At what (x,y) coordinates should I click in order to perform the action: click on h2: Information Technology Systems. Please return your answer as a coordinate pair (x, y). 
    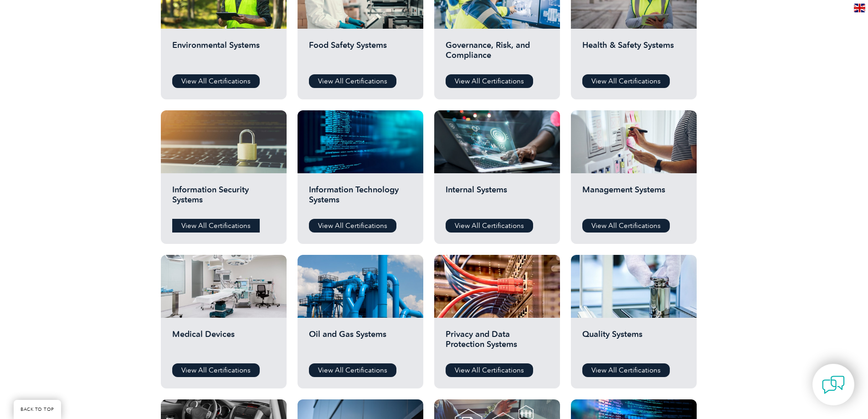
    Looking at the image, I should click on (361, 199).